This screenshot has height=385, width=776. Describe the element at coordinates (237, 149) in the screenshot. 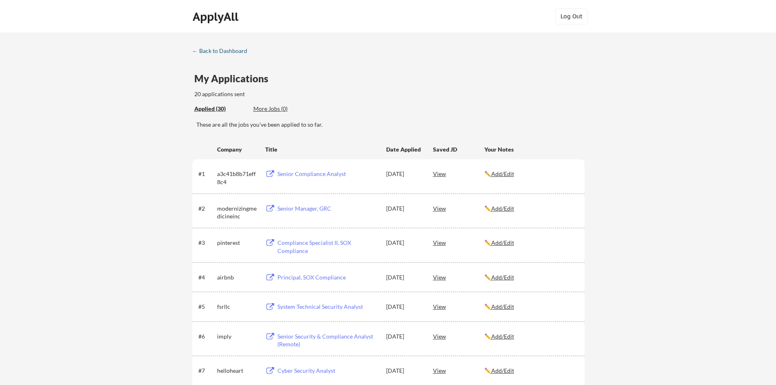

I see `div: Company` at that location.